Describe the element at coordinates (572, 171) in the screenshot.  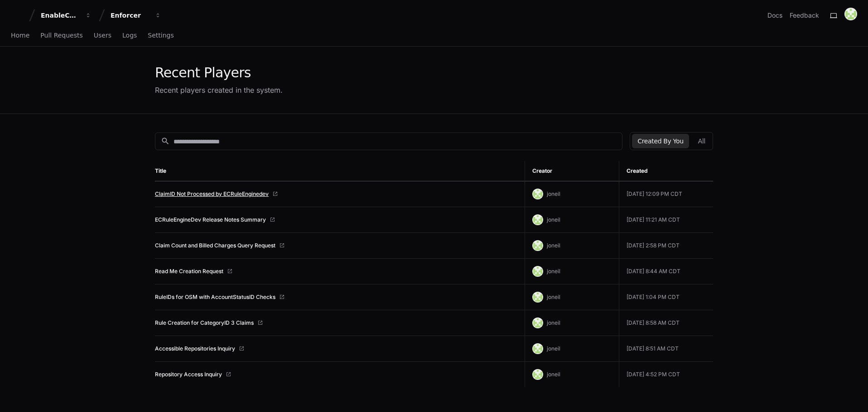
I see `th: Creator` at that location.